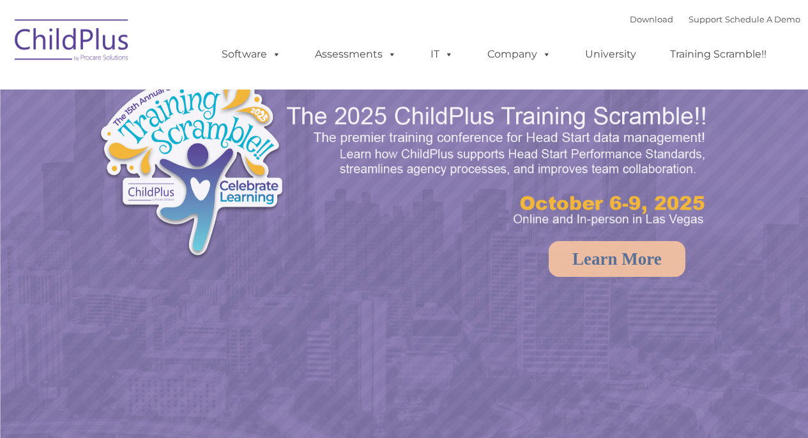 Image resolution: width=808 pixels, height=438 pixels. I want to click on a: Download, so click(652, 19).